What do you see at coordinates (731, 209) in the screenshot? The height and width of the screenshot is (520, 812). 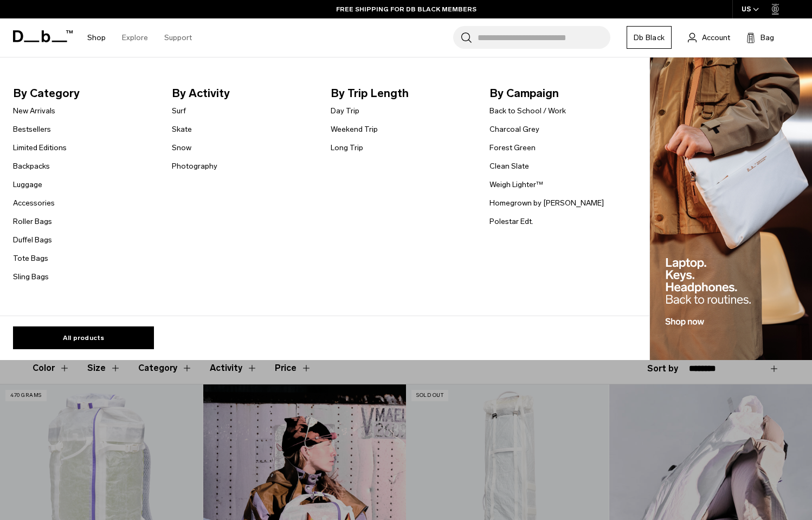 I see `img: Db` at bounding box center [731, 209].